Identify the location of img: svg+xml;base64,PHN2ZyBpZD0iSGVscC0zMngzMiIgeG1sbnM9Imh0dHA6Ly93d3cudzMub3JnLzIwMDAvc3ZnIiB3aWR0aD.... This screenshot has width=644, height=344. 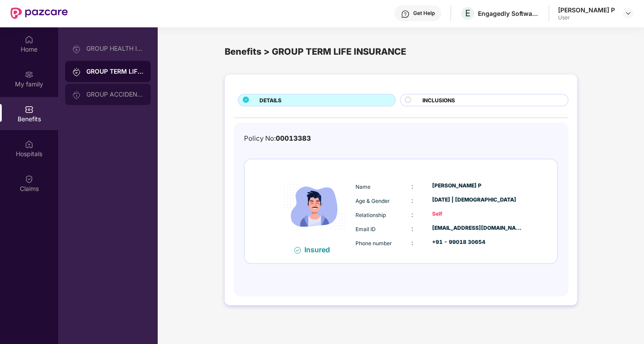
(406, 14).